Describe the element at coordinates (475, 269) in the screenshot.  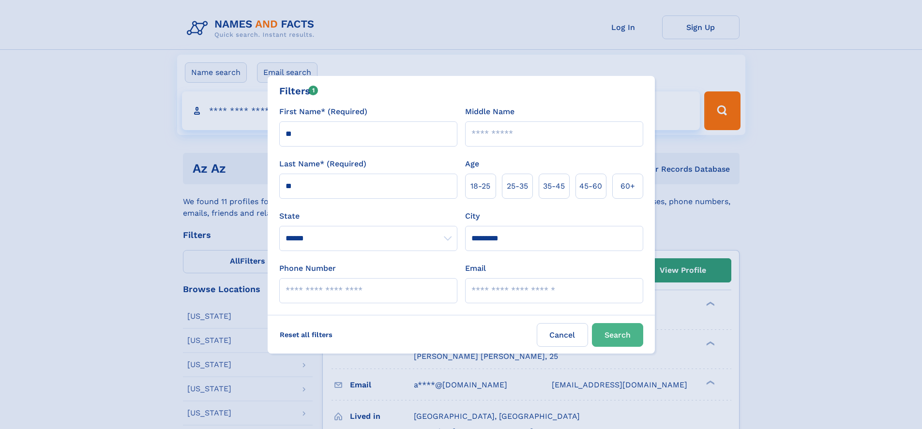
I see `label: Email` at that location.